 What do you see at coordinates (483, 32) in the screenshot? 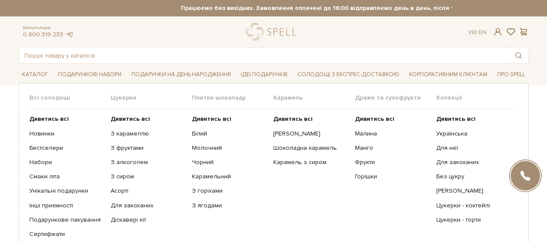
I see `a: En` at bounding box center [483, 32].